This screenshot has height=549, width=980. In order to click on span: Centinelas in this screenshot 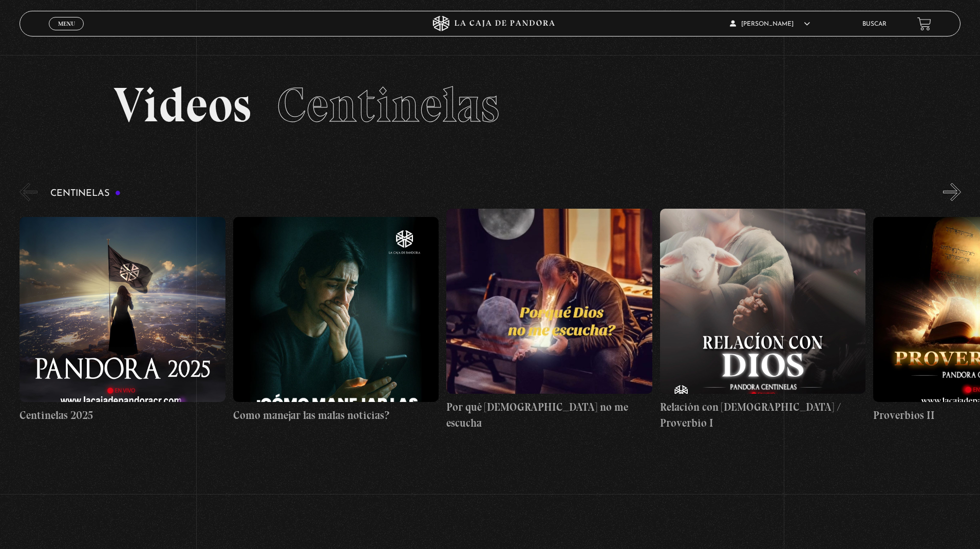, I will do `click(388, 105)`.